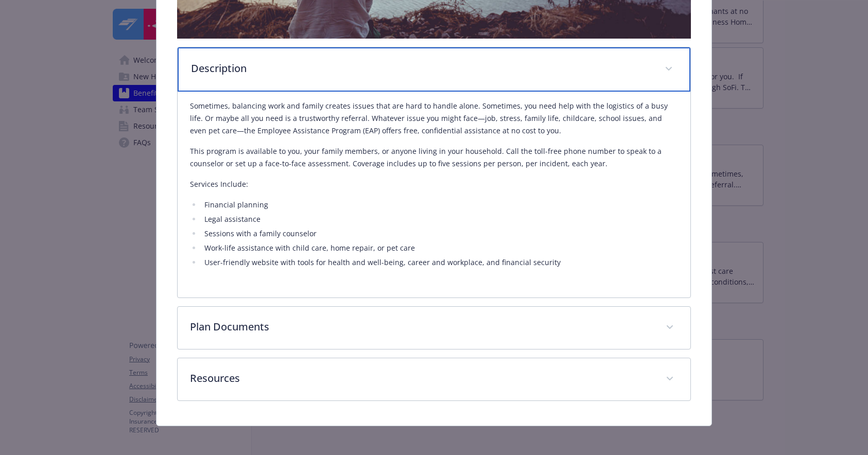 Image resolution: width=868 pixels, height=455 pixels. Describe the element at coordinates (439, 234) in the screenshot. I see `li: Sessions with a family counselor` at that location.